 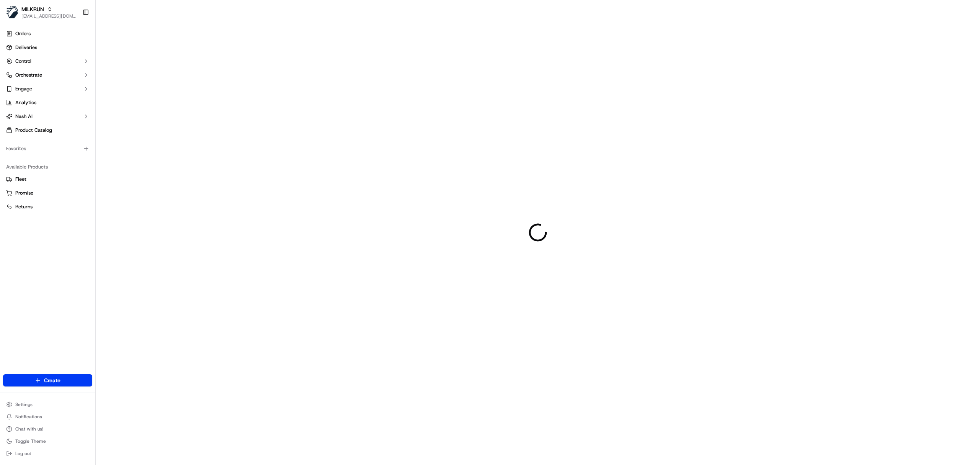 I want to click on button: Orchestrate, so click(x=47, y=75).